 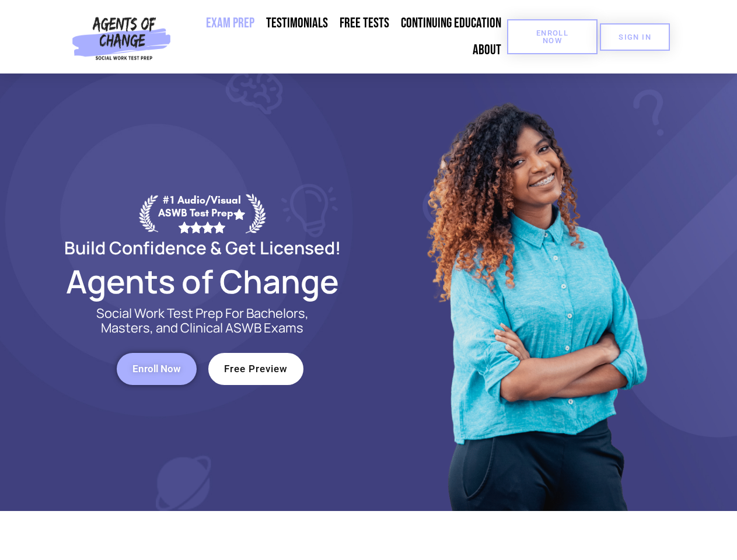 I want to click on img: Website Image 1 (1), so click(x=535, y=293).